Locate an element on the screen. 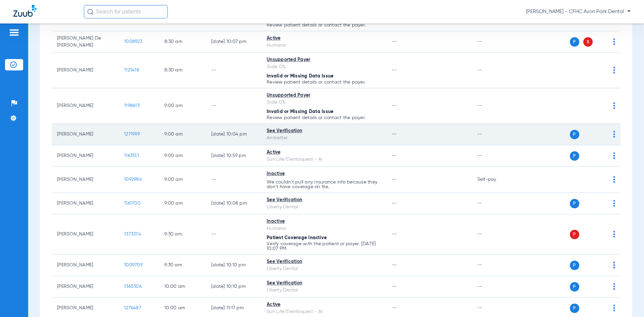 This screenshot has width=644, height=317. span: 1009709 is located at coordinates (133, 265).